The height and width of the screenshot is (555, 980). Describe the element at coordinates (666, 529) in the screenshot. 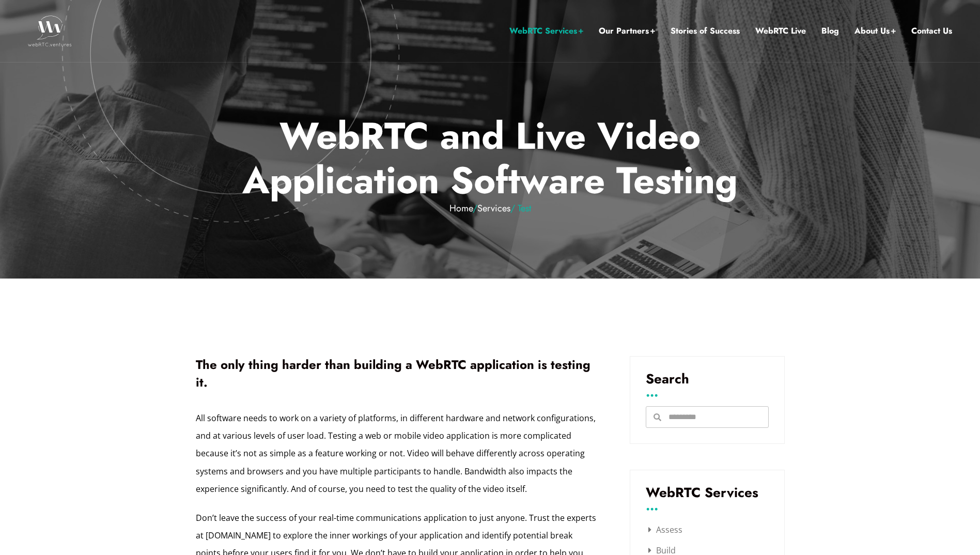

I see `a: Assess` at that location.